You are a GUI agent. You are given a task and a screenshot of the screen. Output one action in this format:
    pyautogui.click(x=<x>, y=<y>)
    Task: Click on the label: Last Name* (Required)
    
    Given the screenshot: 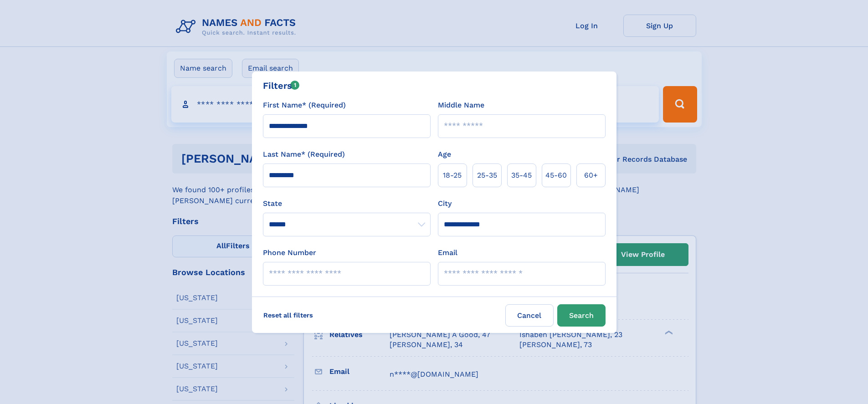 What is the action you would take?
    pyautogui.click(x=304, y=154)
    